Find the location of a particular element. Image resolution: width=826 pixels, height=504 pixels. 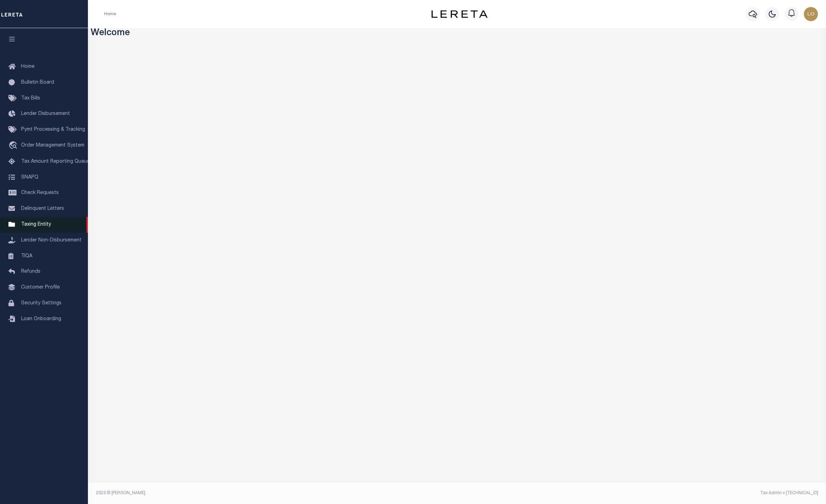

span: Bulletin Board is located at coordinates (38, 83).